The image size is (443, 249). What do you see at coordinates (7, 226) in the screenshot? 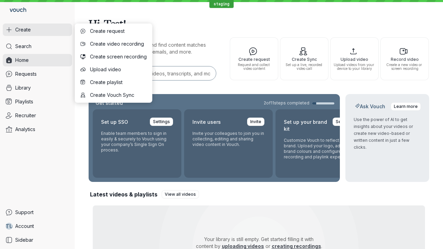
I see `span: T` at bounding box center [7, 226].